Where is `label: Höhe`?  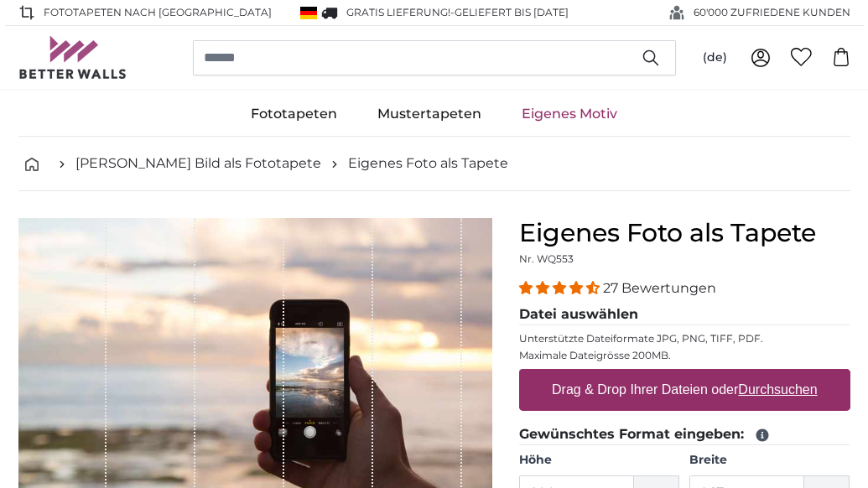
label: Höhe is located at coordinates (599, 461).